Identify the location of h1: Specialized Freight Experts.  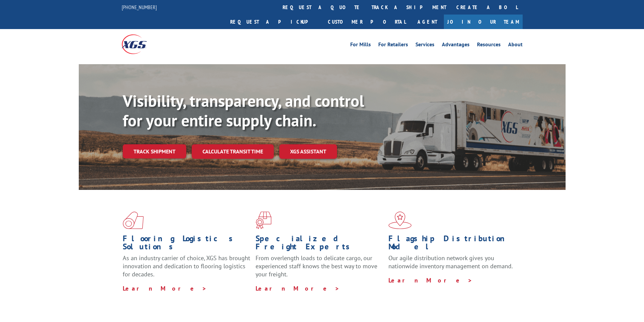
(320, 244).